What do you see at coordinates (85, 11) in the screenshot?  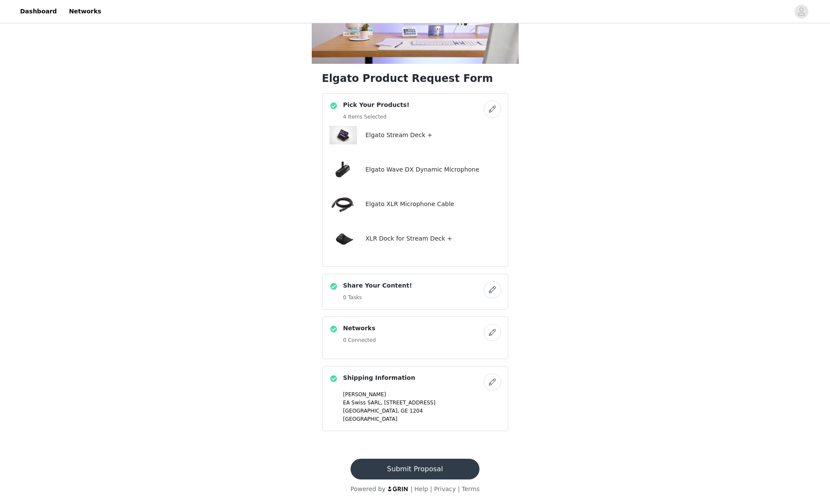 I see `a: Networks` at bounding box center [85, 11].